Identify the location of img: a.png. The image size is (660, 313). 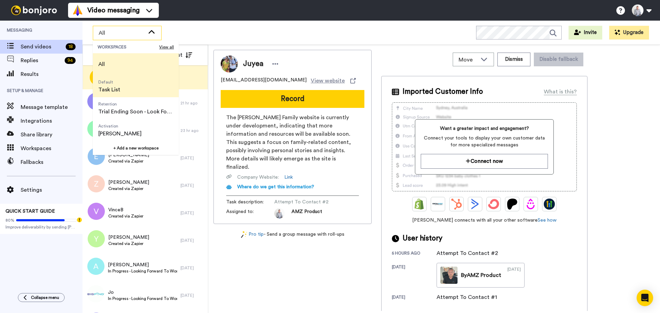
(96, 266).